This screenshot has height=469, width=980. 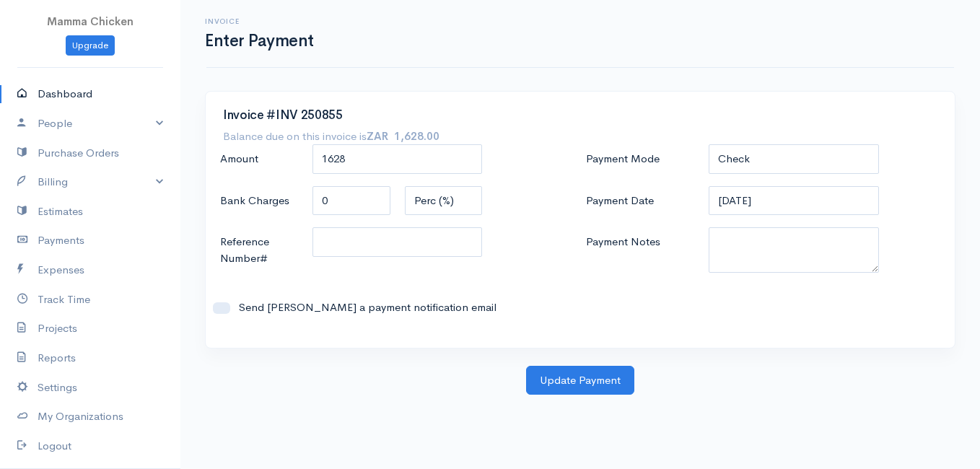 I want to click on h6: Invoice, so click(x=259, y=21).